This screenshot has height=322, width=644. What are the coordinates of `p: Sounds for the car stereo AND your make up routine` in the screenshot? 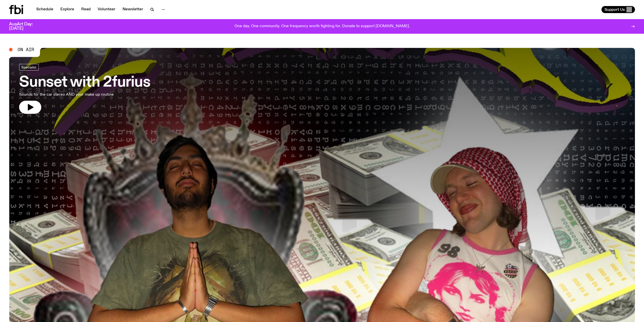 It's located at (83, 94).